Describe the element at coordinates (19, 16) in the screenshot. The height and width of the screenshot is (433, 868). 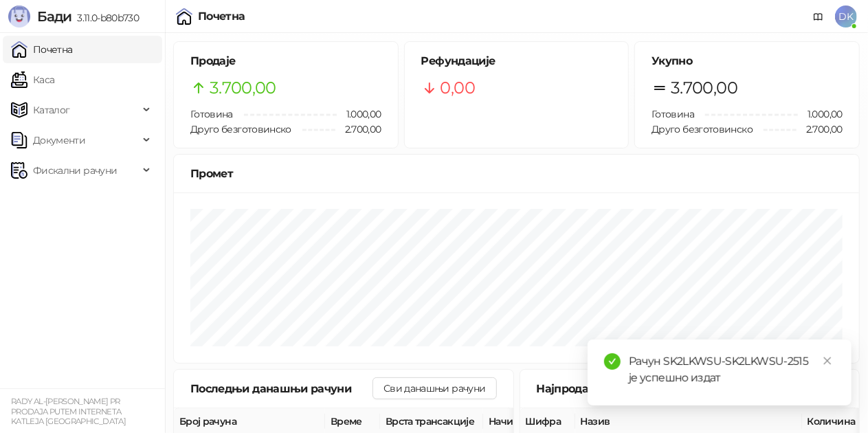
I see `img: Logo` at that location.